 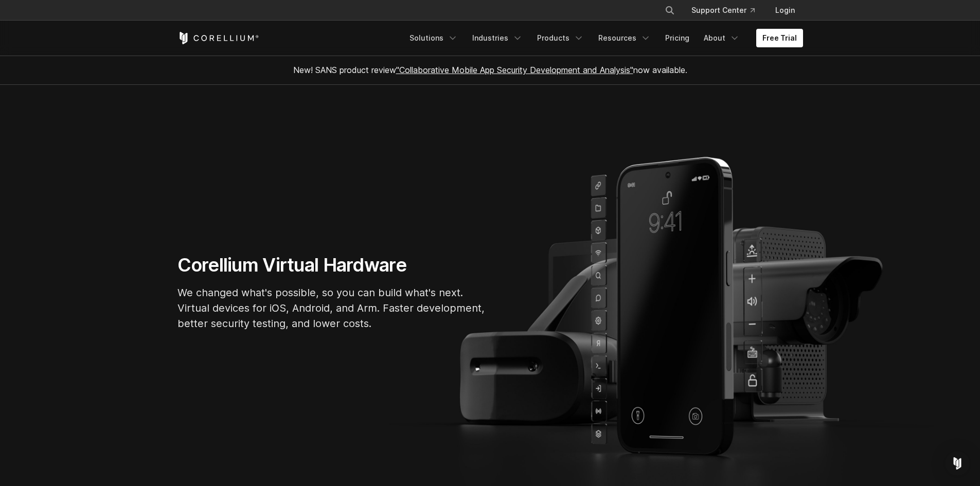 I want to click on a: Support Center, so click(x=723, y=10).